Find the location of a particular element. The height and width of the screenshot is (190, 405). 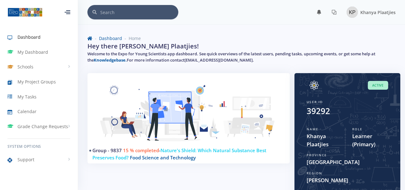

h5: Welcome to the Expo for Young Scientists app dashboard. See quick overviews of the latest users, ... is located at coordinates (241, 57).